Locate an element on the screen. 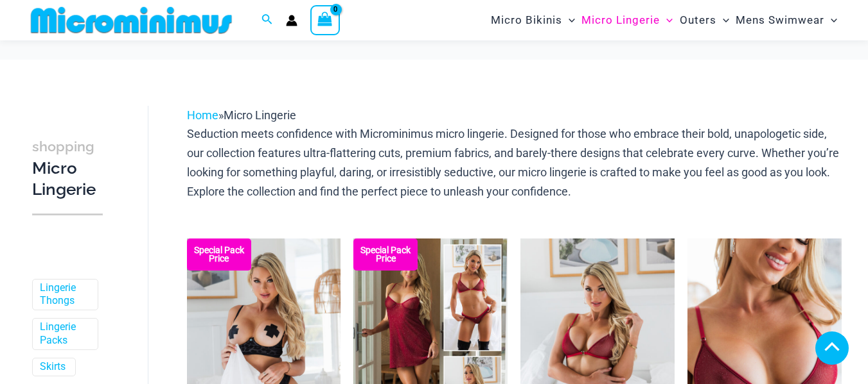 Image resolution: width=868 pixels, height=384 pixels. h3: Micro Lingerie is located at coordinates (67, 168).